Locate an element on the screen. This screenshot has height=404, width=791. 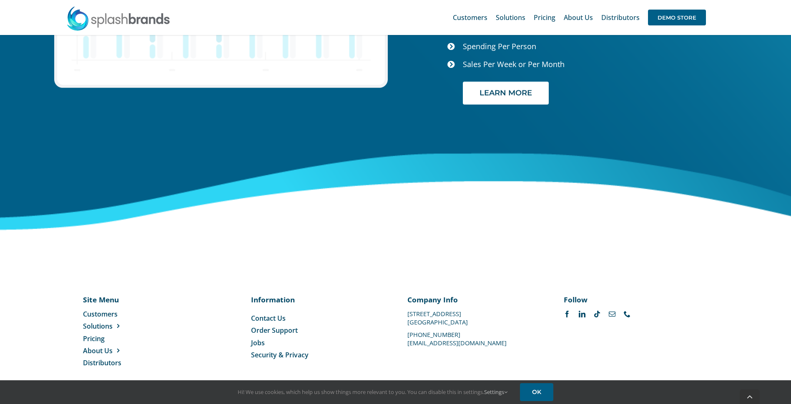
span: Hi! We use cookies, which help us show things more relevant to you. You can disable this in setti... is located at coordinates (372, 392).